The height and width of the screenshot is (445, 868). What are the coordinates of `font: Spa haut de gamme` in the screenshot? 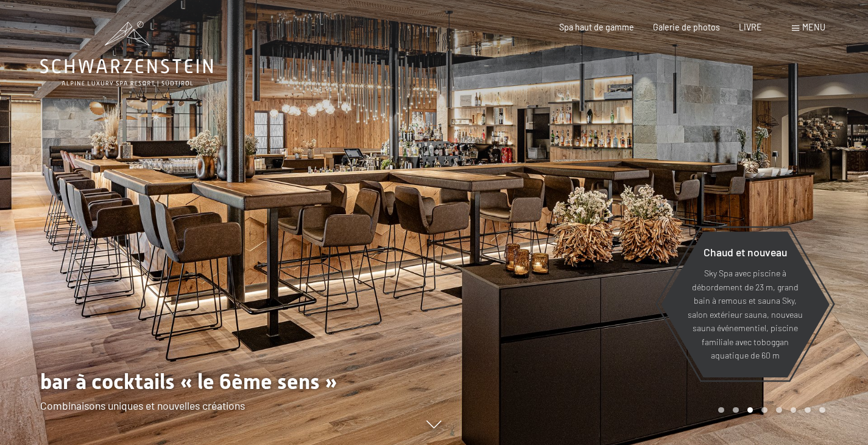 It's located at (596, 27).